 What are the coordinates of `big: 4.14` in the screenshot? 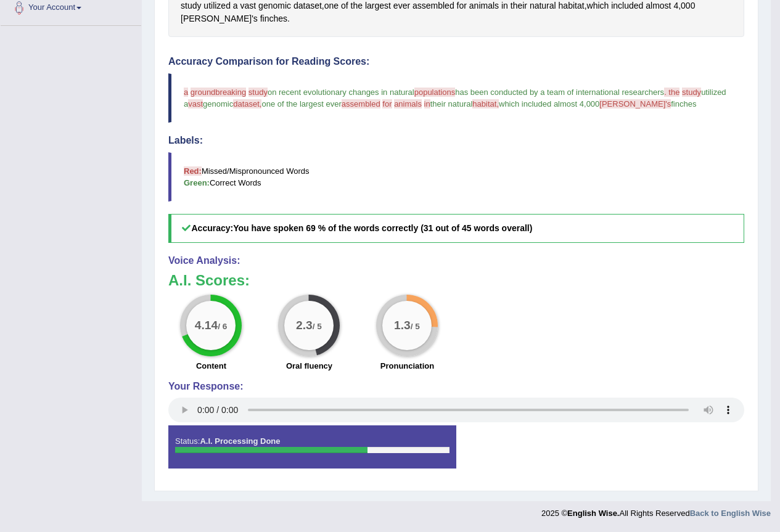 It's located at (206, 325).